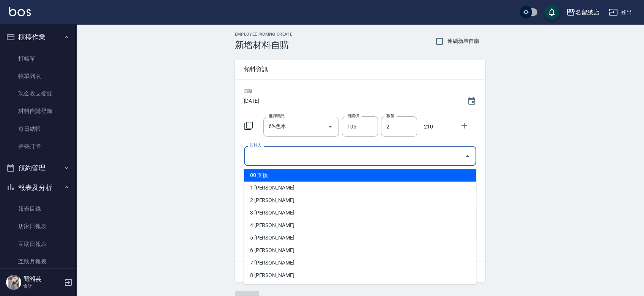 The width and height of the screenshot is (644, 296). I want to click on label: 領料人, so click(255, 145).